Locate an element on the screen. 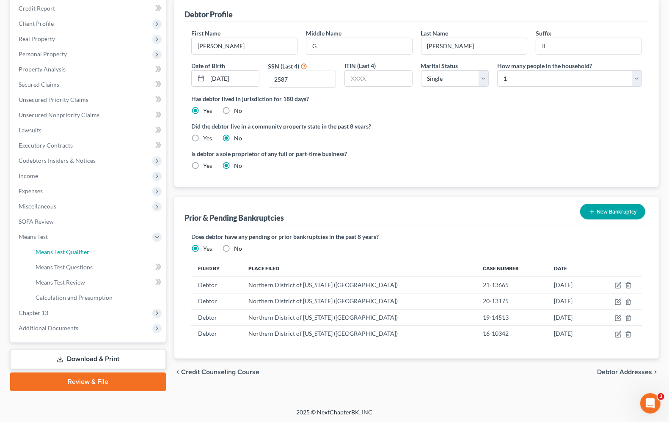 This screenshot has height=422, width=669. label: Is debtor a sole proprietor of any full or part-time business? is located at coordinates (302, 154).